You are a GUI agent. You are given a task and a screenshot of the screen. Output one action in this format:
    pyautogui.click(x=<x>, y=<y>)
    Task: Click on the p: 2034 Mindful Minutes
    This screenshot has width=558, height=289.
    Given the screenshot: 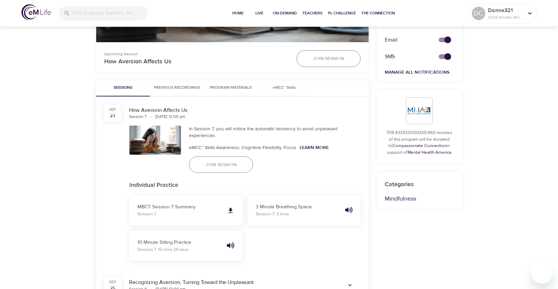 What is the action you would take?
    pyautogui.click(x=505, y=17)
    